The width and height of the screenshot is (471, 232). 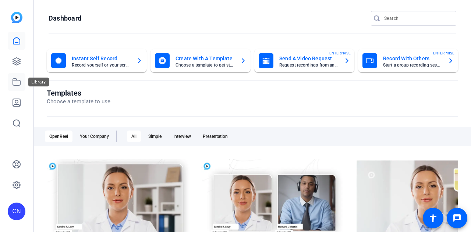 What do you see at coordinates (101, 65) in the screenshot?
I see `mat-card-subtitle: Record yourself or your screen` at bounding box center [101, 65].